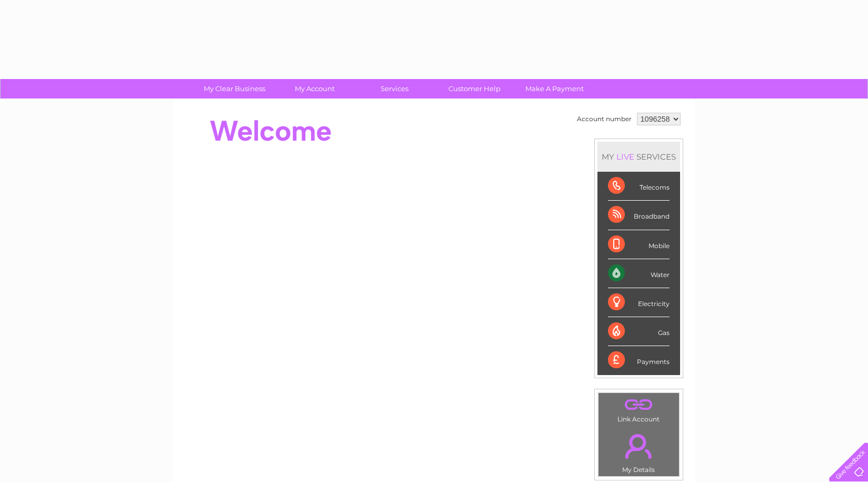  What do you see at coordinates (314, 89) in the screenshot?
I see `a: My Account` at bounding box center [314, 89].